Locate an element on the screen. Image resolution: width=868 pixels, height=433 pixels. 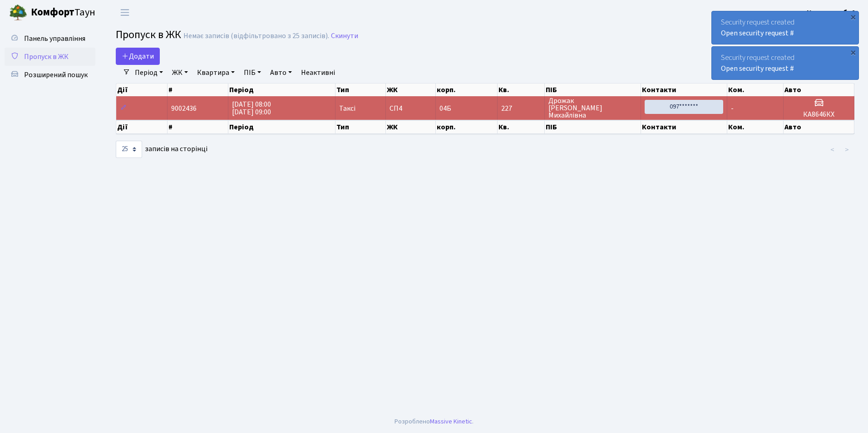
b: Консьєрж б. 4. is located at coordinates (832, 13).